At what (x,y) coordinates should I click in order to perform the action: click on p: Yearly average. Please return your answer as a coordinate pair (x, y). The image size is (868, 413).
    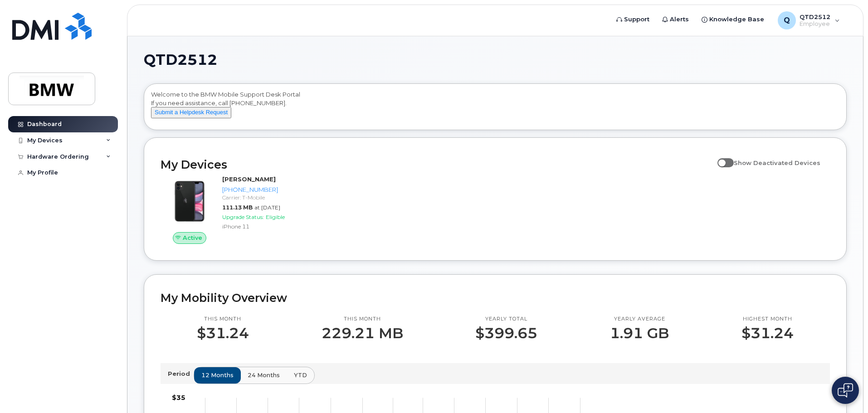
    Looking at the image, I should click on (640, 319).